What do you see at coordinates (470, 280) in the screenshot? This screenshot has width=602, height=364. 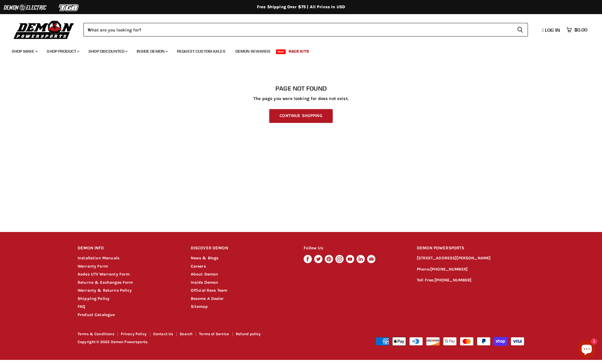 I see `p: Toll Free:` at bounding box center [470, 280].